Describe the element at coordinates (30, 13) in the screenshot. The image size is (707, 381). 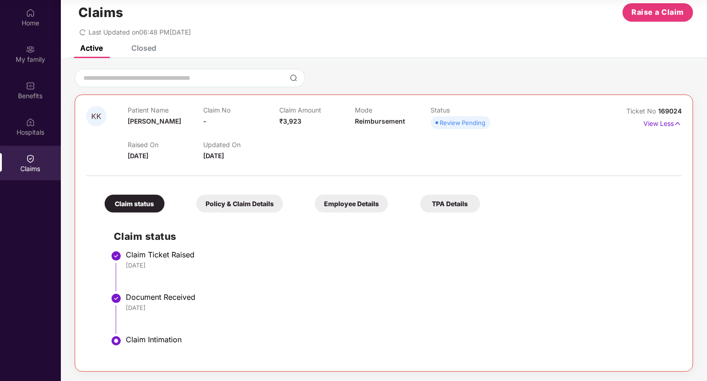
I see `img: svg+xml;base64,PHN2ZyBpZD0iSG9tZSIgeG1sbnM9Imh0dHA6Ly93d3cudzMub3JnLzIwMDAvc3ZnIiB3aWR0aD0iMjAiIG...` at that location.